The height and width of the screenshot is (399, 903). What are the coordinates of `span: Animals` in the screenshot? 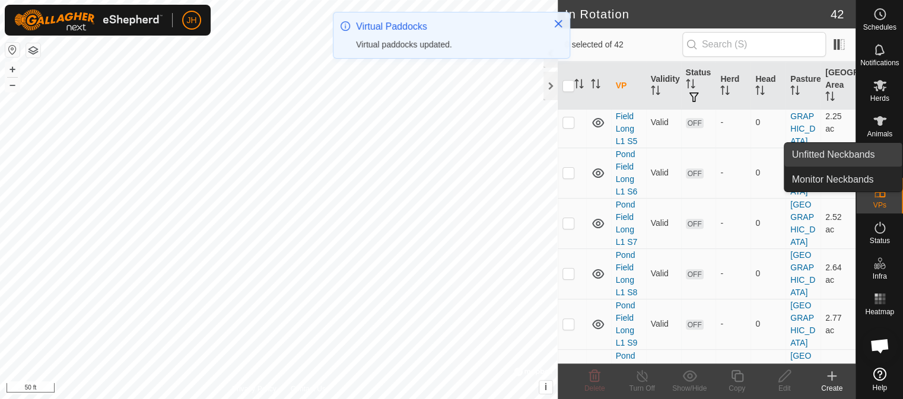 It's located at (879, 134).